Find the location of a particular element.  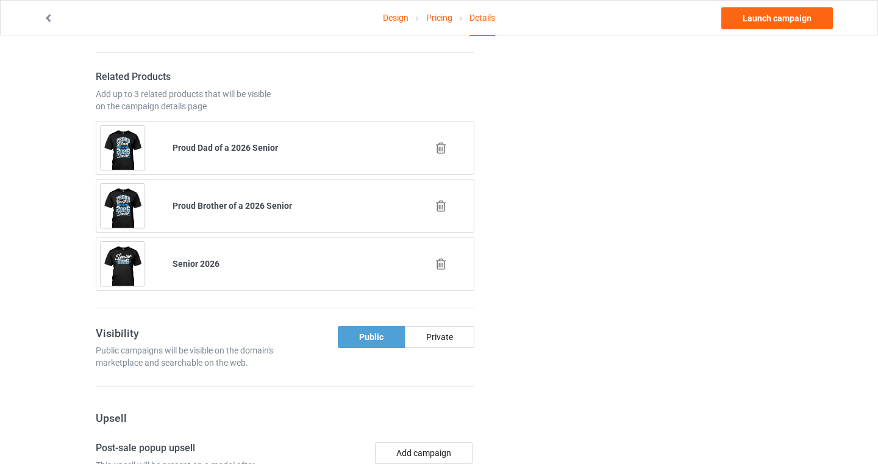

button: Add campaign is located at coordinates (424, 453).